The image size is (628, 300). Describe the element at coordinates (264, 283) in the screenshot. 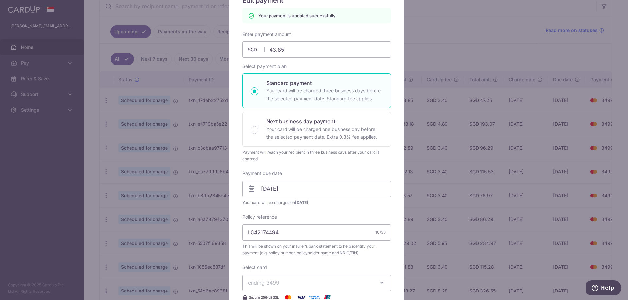

I see `span: ending 3499` at that location.